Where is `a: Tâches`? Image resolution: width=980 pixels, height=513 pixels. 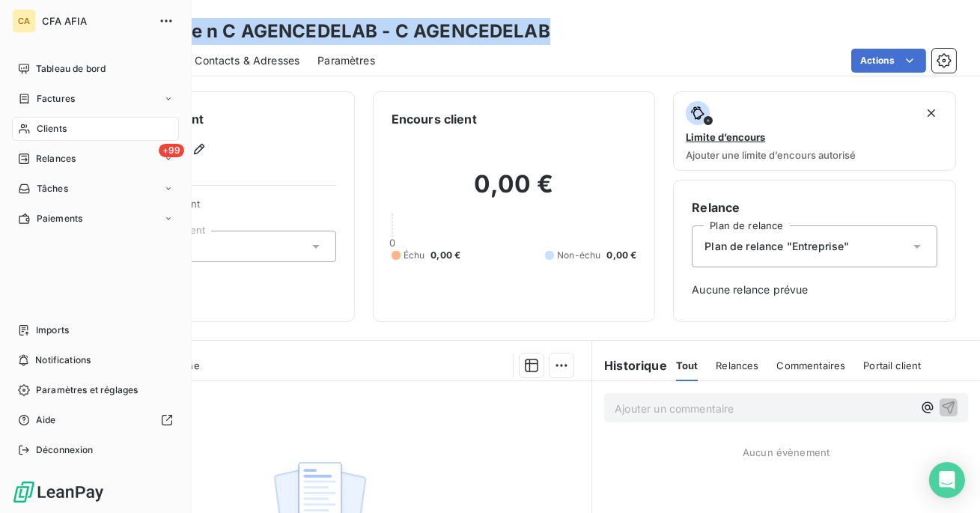 a: Tâches is located at coordinates (95, 188).